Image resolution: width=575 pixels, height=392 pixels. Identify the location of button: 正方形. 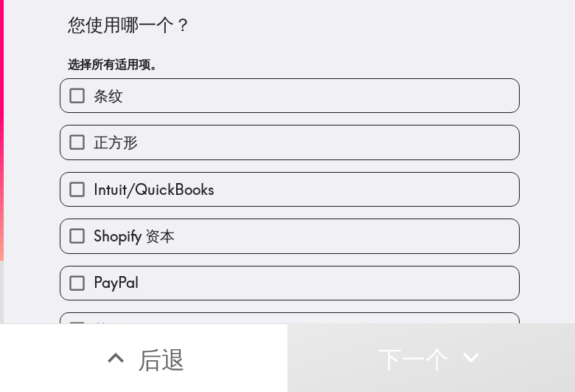
(290, 141).